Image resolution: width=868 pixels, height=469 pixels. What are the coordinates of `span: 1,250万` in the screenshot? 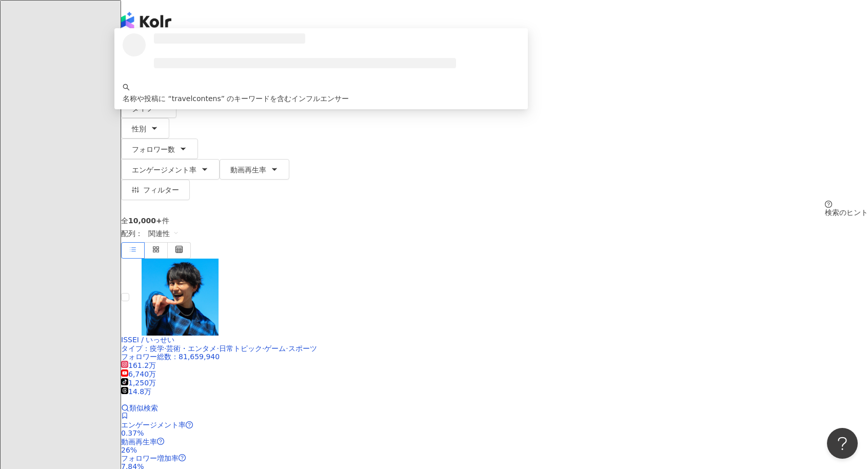 It's located at (138, 383).